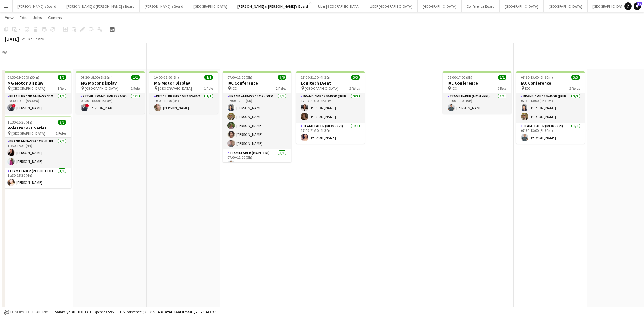  I want to click on span: Confirmed, so click(19, 312).